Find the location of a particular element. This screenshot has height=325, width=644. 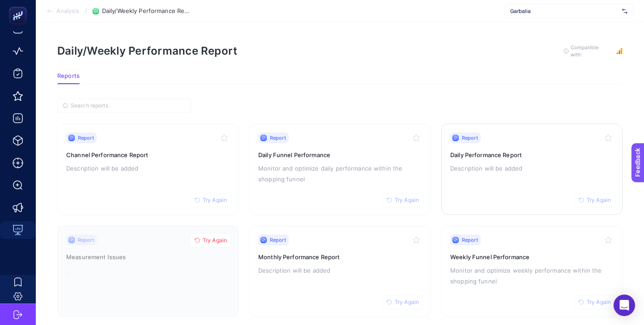

a: ReportTry AgainDaily Funnel PerformanceMonitor and optimize daily performance within the shopping... is located at coordinates (340, 169).